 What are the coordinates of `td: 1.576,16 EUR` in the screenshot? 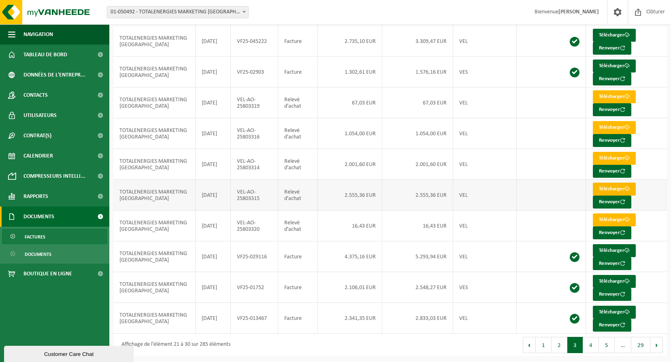 It's located at (418, 72).